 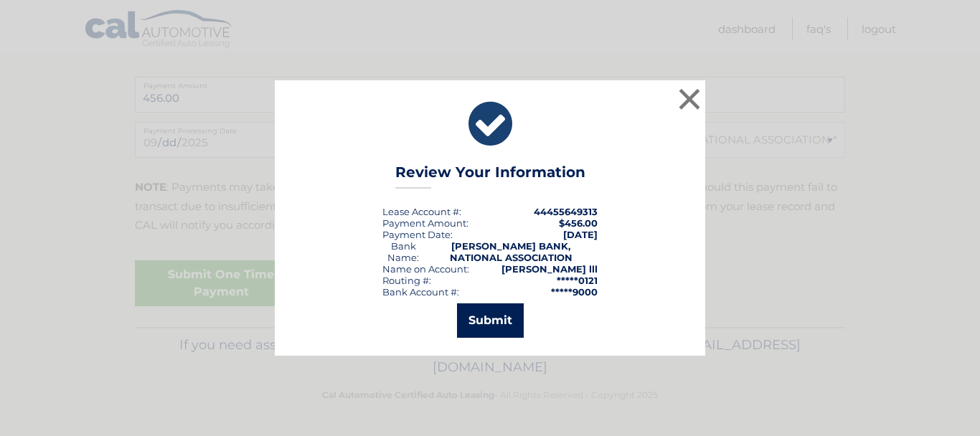 What do you see at coordinates (425, 223) in the screenshot?
I see `div: Payment Amount:` at bounding box center [425, 223].